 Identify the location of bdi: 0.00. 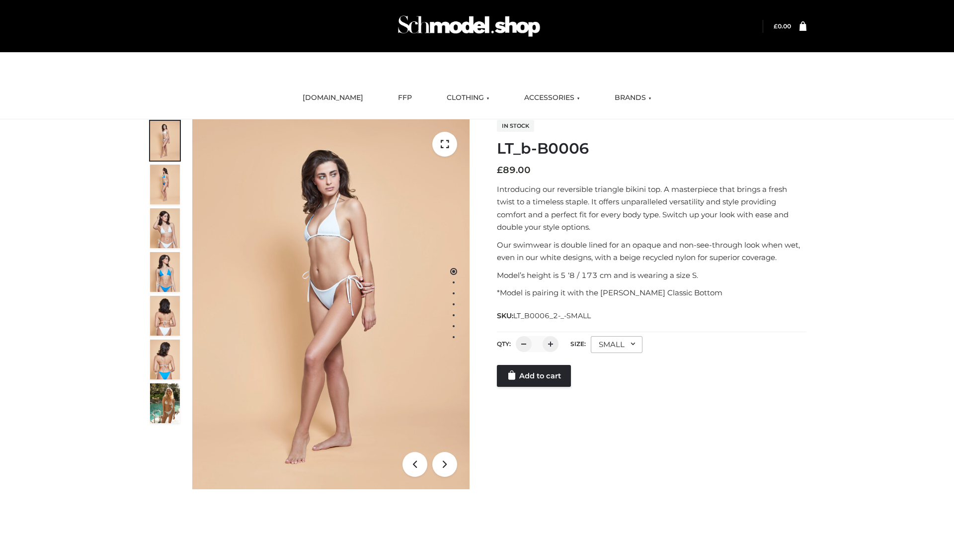
(782, 26).